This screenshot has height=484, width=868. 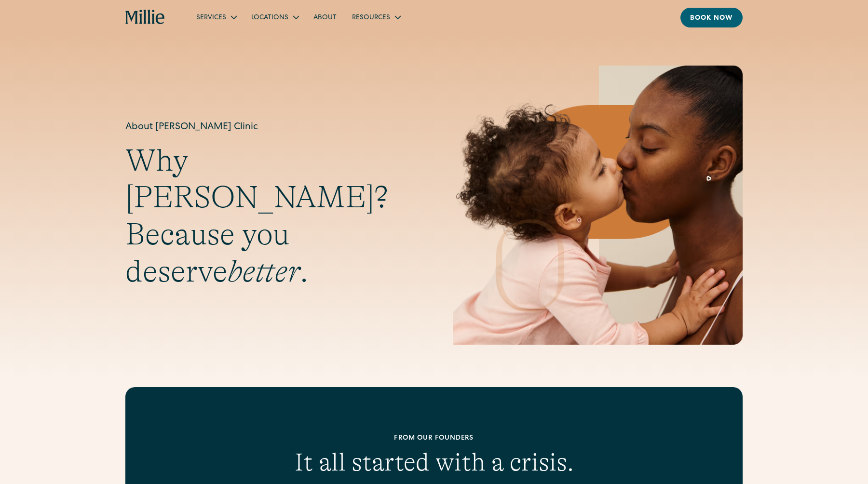 I want to click on img: Mother and baby sharing a kiss, highlighting the emotional bond and nurturing care at the heart o..., so click(x=598, y=205).